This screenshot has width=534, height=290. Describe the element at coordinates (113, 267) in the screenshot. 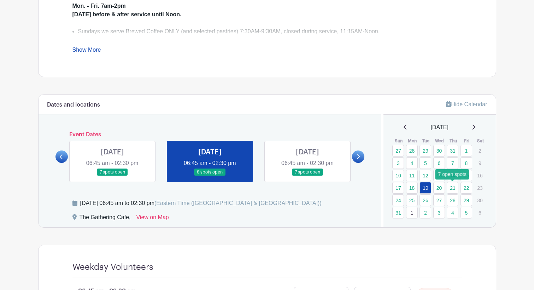

I see `h4: Weekday Volunteers` at that location.